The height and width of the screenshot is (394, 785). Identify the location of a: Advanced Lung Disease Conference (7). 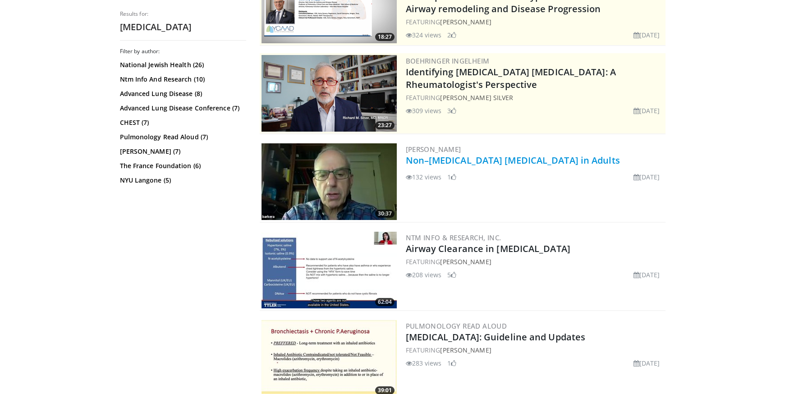
(182, 108).